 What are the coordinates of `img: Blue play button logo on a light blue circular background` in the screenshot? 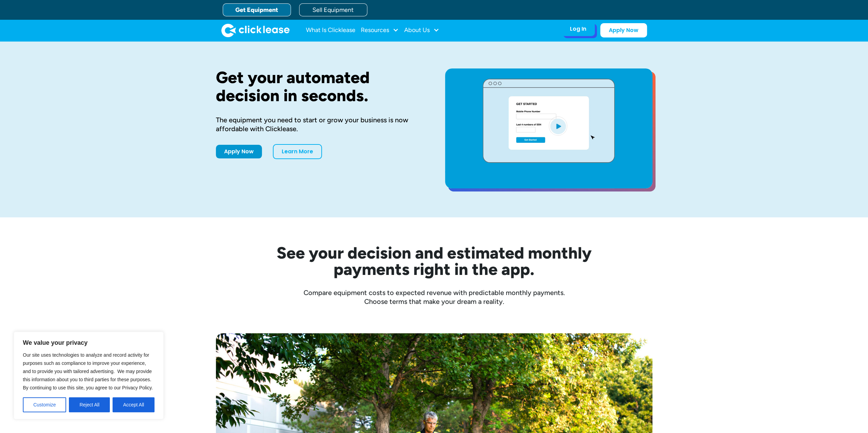 It's located at (558, 126).